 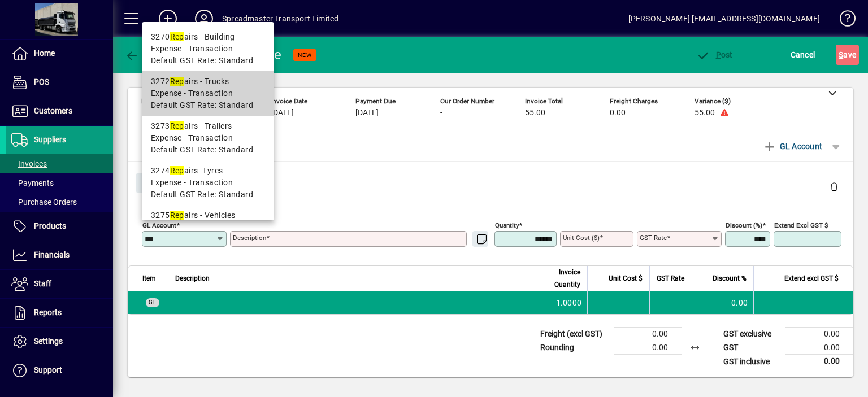 I want to click on span: Suppliers, so click(x=50, y=140).